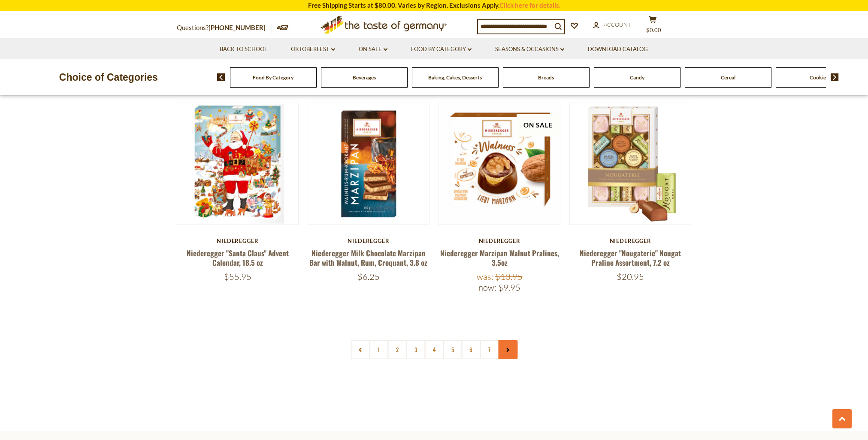  What do you see at coordinates (612, 25) in the screenshot?
I see `a: Account` at bounding box center [612, 25].